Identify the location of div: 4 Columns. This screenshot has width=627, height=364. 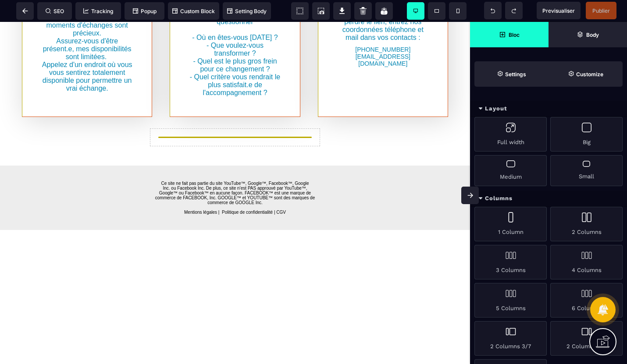
(586, 262).